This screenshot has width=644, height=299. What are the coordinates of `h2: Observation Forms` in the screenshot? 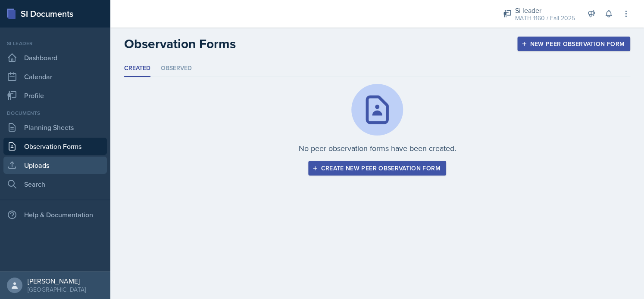 It's located at (179, 44).